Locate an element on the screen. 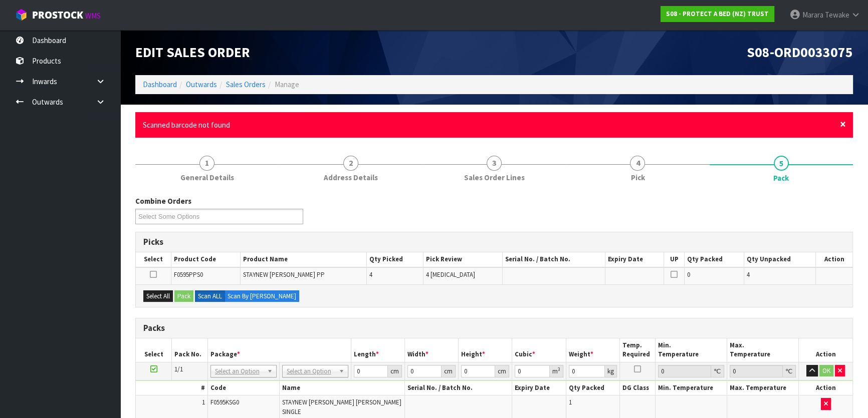 The height and width of the screenshot is (418, 868). th: Temp. Required is located at coordinates (637, 350).